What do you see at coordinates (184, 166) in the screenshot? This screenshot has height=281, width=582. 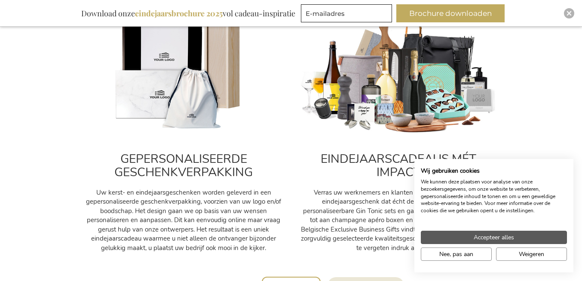 I see `h2: GEPERSONALISEERDE GESCHENKVERPAKKING` at bounding box center [184, 166].